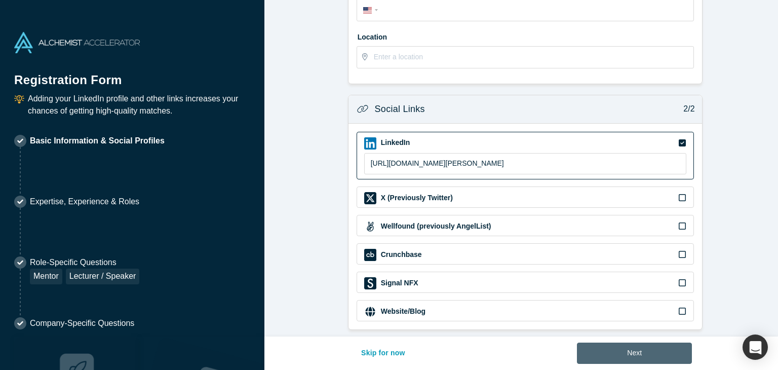 Image resolution: width=778 pixels, height=370 pixels. What do you see at coordinates (400, 109) in the screenshot?
I see `h3: Social Links` at bounding box center [400, 109].